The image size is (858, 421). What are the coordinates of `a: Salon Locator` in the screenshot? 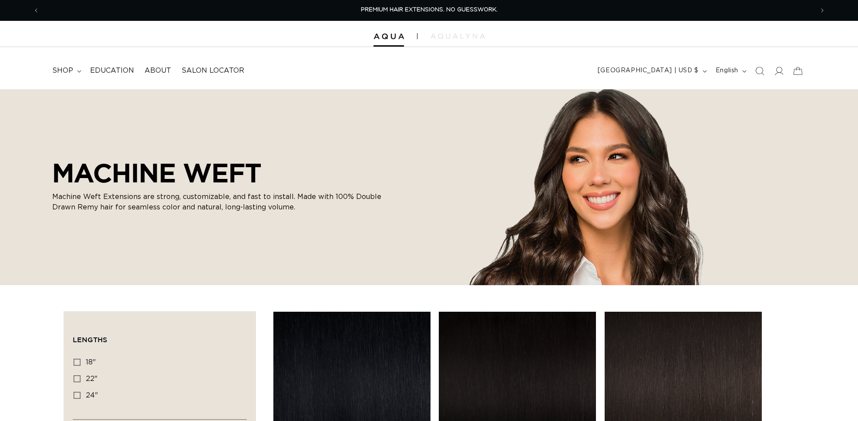 It's located at (213, 71).